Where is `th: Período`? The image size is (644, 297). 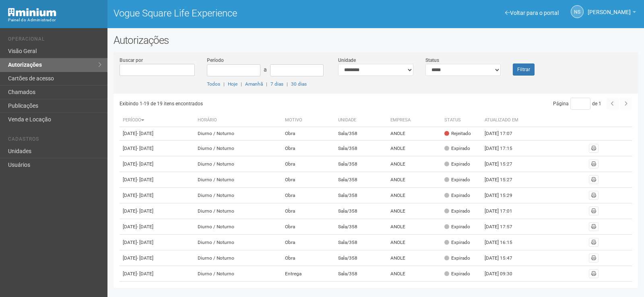
th: Período is located at coordinates (157, 120).